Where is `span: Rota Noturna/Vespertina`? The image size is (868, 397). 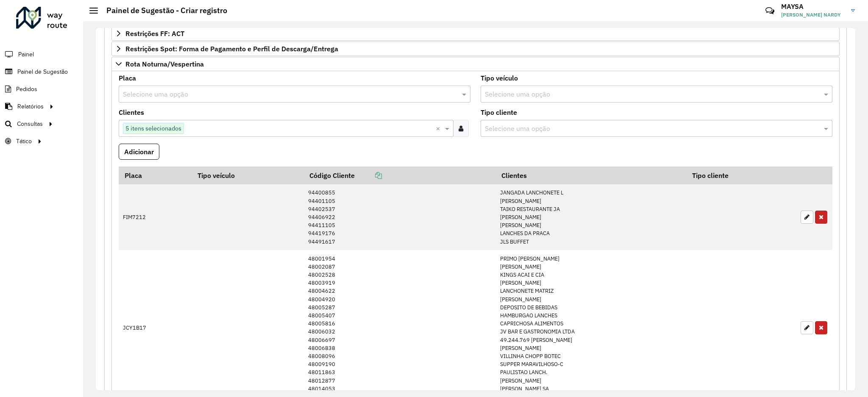 span: Rota Noturna/Vespertina is located at coordinates (165, 64).